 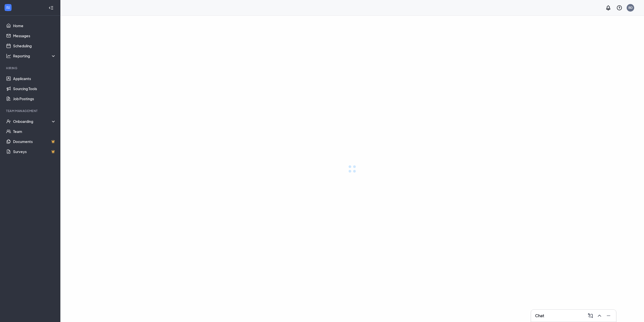 I want to click on a: DocumentsCrown, so click(x=34, y=141).